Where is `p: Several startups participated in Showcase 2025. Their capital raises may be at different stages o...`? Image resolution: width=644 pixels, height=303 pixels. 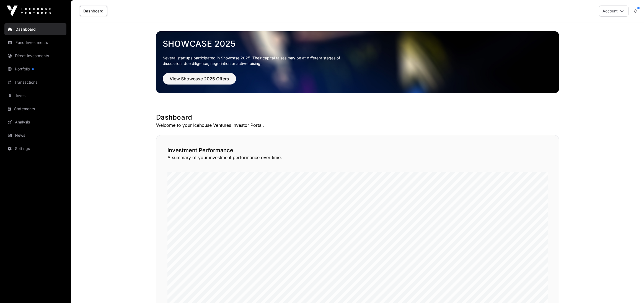 p: Several startups participated in Showcase 2025. Their capital raises may be at different stages o... is located at coordinates (256, 61).